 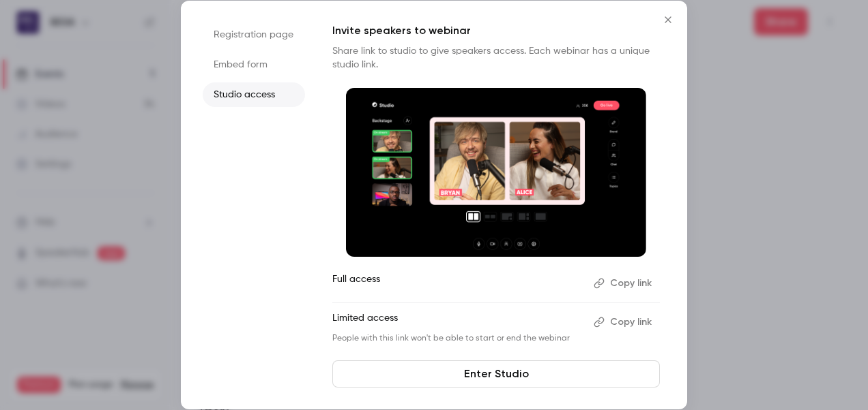 I want to click on p: Limited access, so click(x=457, y=322).